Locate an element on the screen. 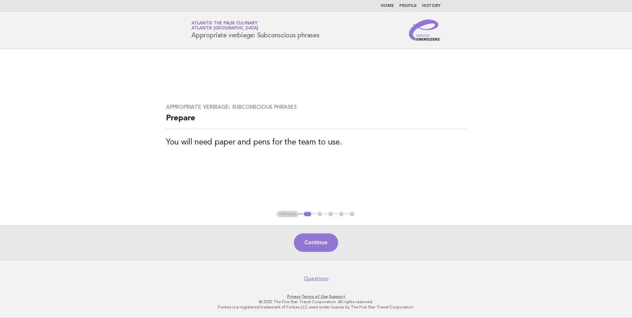  h2: Prepare is located at coordinates (316, 121).